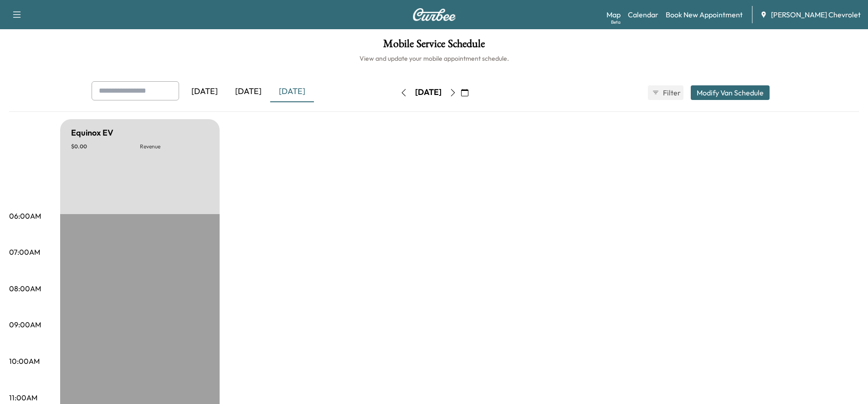  Describe the element at coordinates (105, 147) in the screenshot. I see `p: $ 0.00` at that location.